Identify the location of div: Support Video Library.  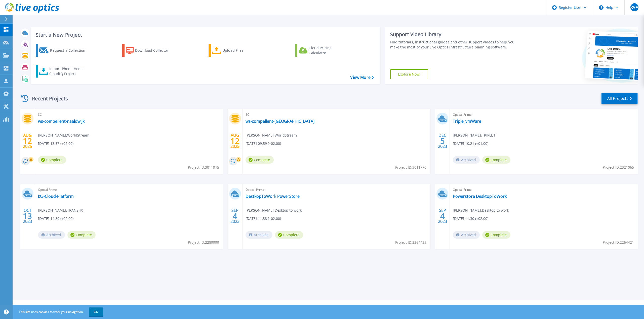
(455, 35).